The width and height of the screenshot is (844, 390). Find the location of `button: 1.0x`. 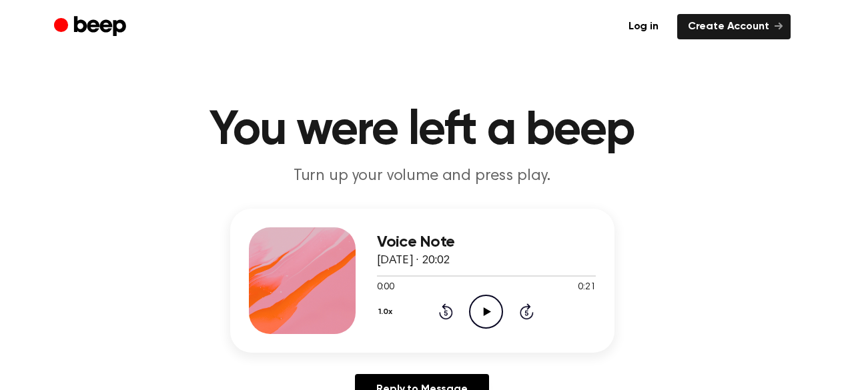

button: 1.0x is located at coordinates (387, 312).